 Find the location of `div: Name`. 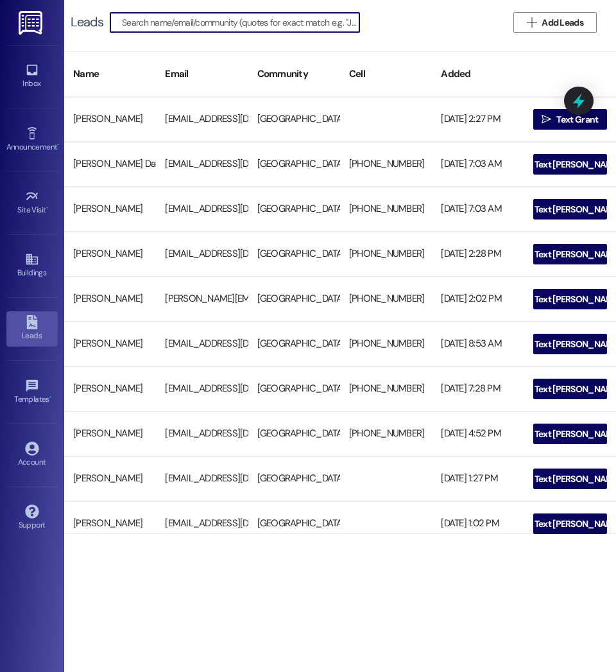

div: Name is located at coordinates (110, 74).